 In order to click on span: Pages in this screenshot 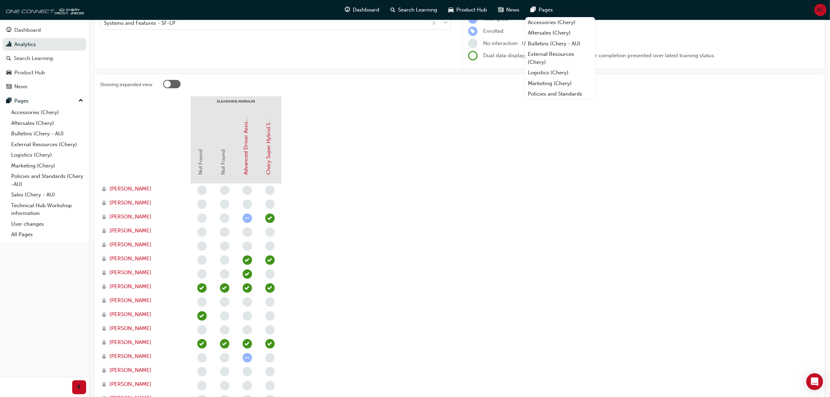, I will do `click(546, 10)`.